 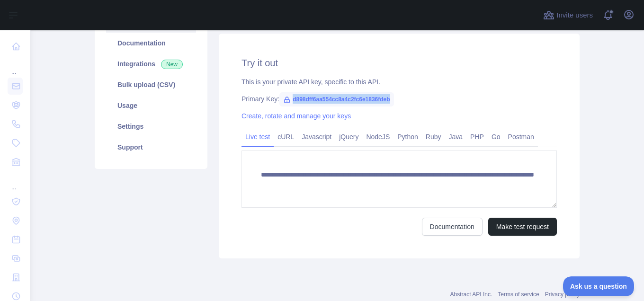 What do you see at coordinates (151, 64) in the screenshot?
I see `a: Integrations New` at bounding box center [151, 64].